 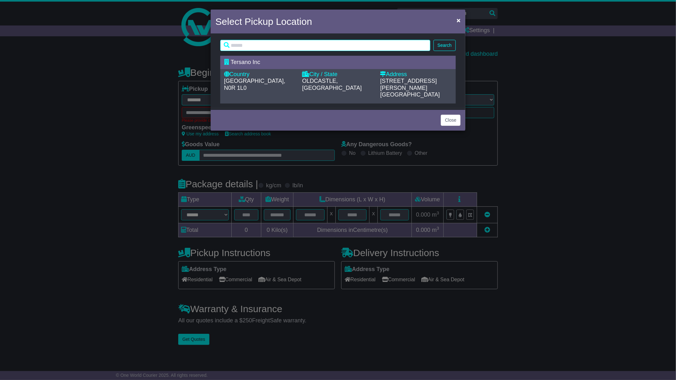 I want to click on h4: Select Pickup Location, so click(x=264, y=21).